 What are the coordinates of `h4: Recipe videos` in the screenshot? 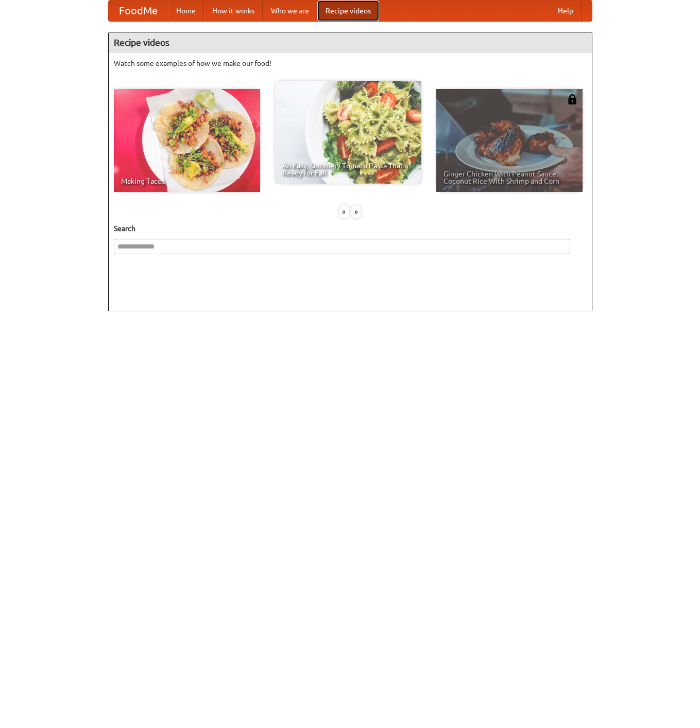 It's located at (350, 43).